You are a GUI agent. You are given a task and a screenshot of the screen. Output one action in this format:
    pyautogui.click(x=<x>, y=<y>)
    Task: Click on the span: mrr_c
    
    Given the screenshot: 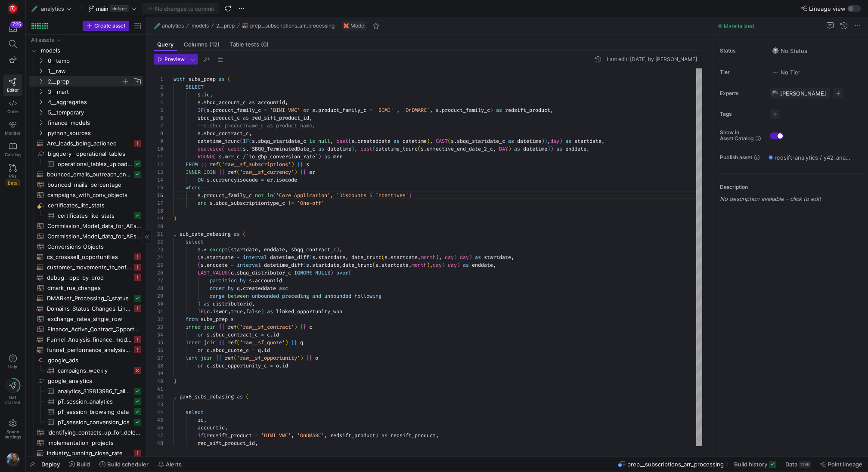 What is the action you would take?
    pyautogui.click(x=232, y=157)
    